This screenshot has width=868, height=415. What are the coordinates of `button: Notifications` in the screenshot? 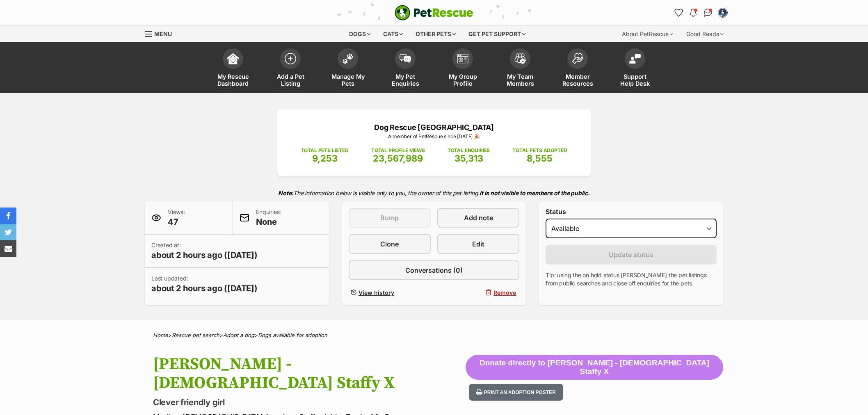 It's located at (693, 12).